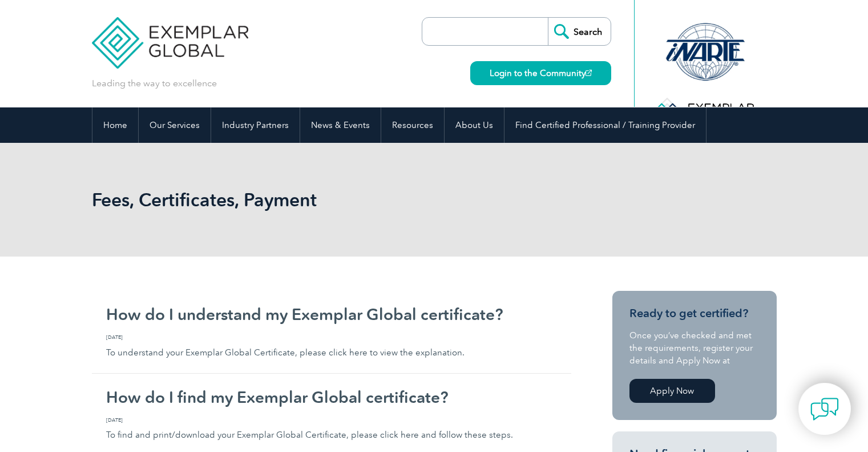  I want to click on a: Apply Now, so click(672, 391).